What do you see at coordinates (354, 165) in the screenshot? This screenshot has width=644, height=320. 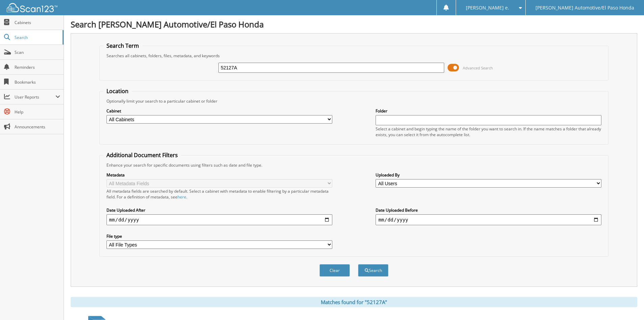 I see `div: Enhance your search for specific documents using filters such as date and file type.` at bounding box center [354, 165].